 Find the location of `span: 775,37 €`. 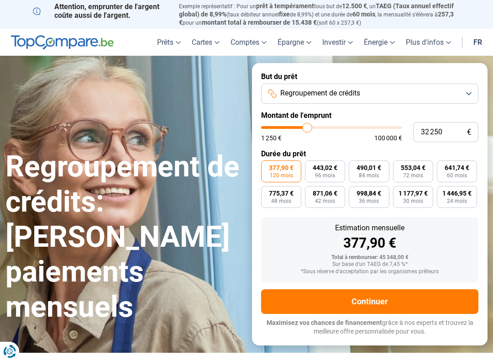

span: 775,37 € is located at coordinates (281, 193).